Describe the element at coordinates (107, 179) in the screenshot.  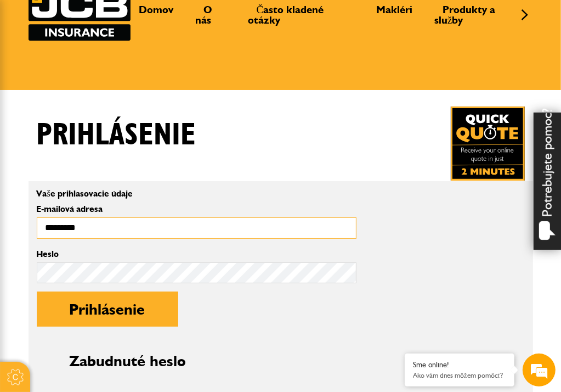
I see `input: Enter your phone number` at that location.